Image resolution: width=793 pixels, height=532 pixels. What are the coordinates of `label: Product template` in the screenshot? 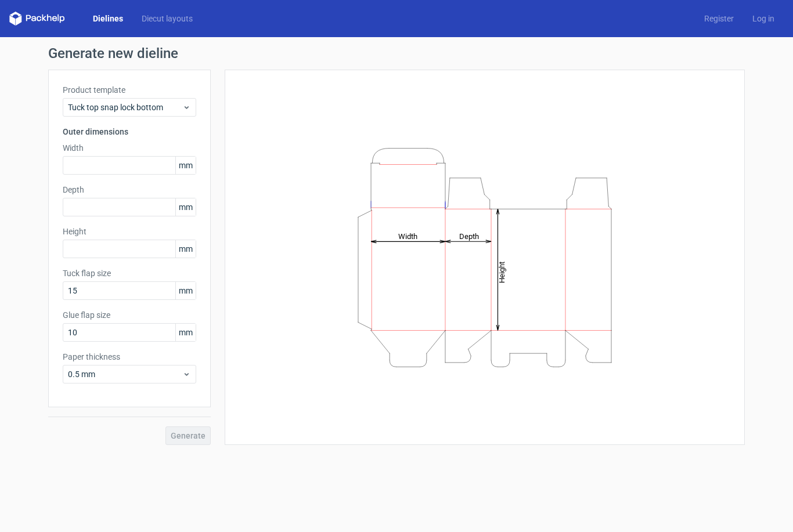 It's located at (129, 90).